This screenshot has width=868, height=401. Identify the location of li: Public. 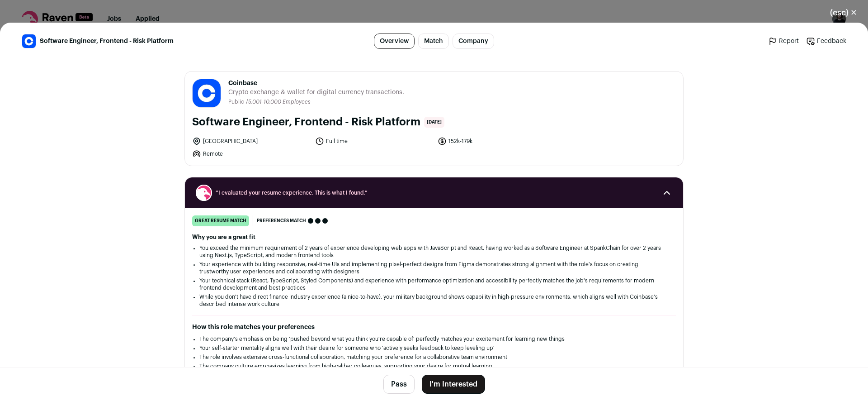
(237, 102).